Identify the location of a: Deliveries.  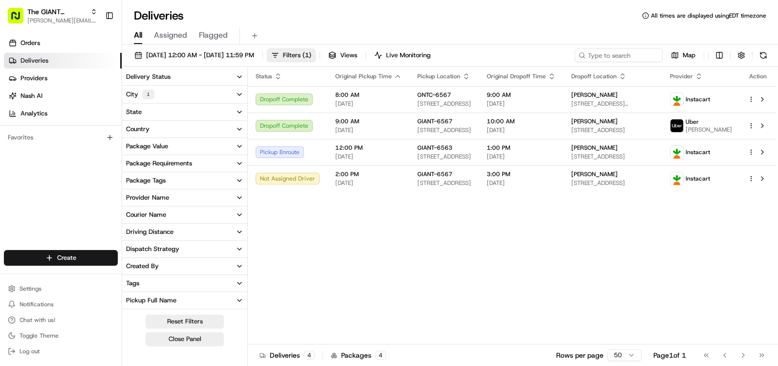
(63, 61).